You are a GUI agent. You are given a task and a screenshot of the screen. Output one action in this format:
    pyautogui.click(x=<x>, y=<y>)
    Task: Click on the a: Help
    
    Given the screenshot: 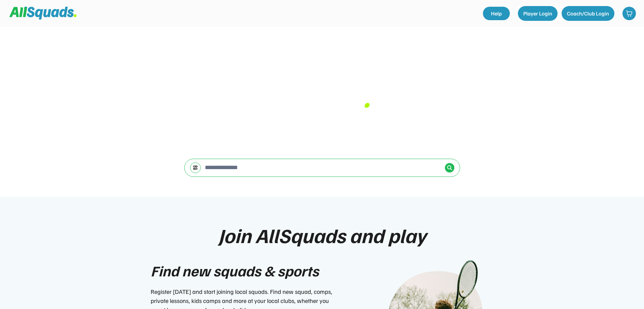 What is the action you would take?
    pyautogui.click(x=497, y=14)
    